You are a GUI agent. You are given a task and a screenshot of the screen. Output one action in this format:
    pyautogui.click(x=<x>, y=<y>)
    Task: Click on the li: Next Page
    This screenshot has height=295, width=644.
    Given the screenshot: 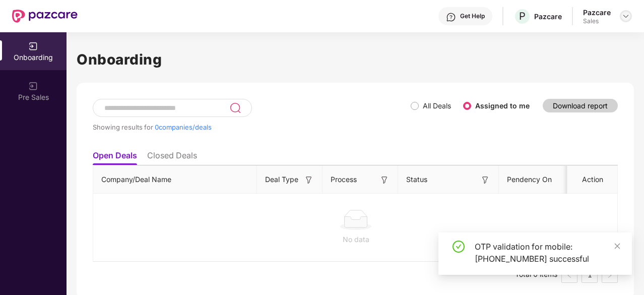 What is the action you would take?
    pyautogui.click(x=610, y=275)
    